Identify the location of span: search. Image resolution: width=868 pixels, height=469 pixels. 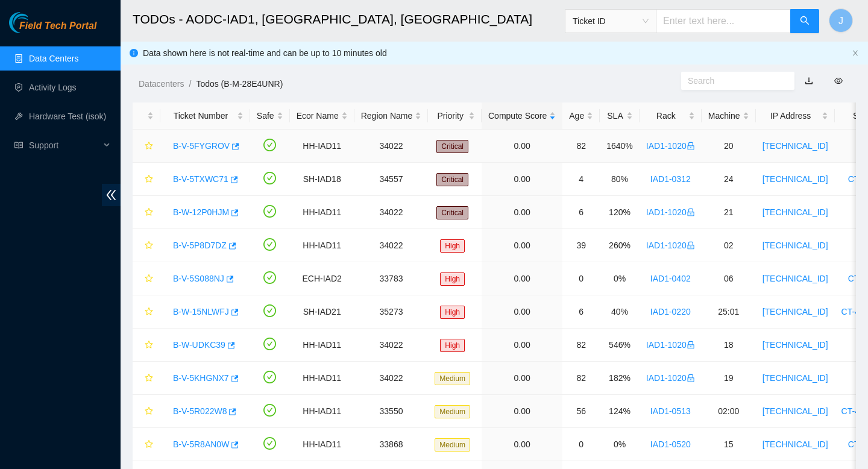
(805, 21).